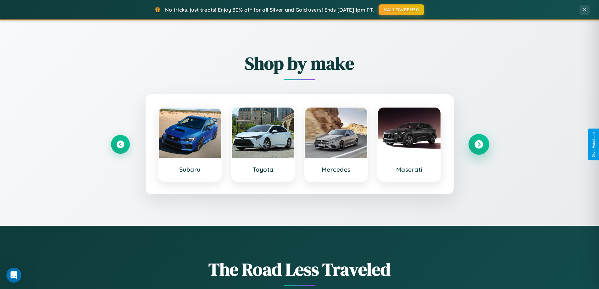 Image resolution: width=599 pixels, height=289 pixels. I want to click on h3: Subaru, so click(190, 170).